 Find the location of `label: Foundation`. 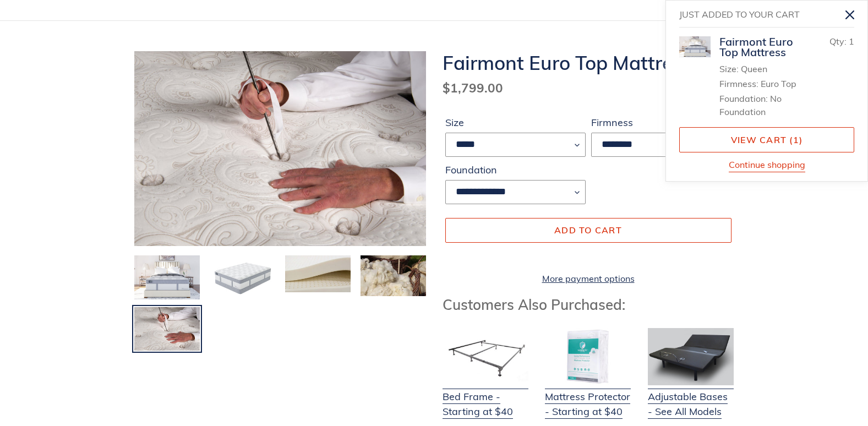

label: Foundation is located at coordinates (515, 170).